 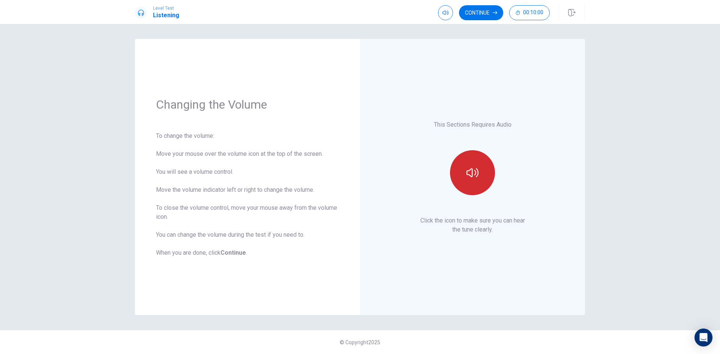 I want to click on button: 00:10:00, so click(x=530, y=13).